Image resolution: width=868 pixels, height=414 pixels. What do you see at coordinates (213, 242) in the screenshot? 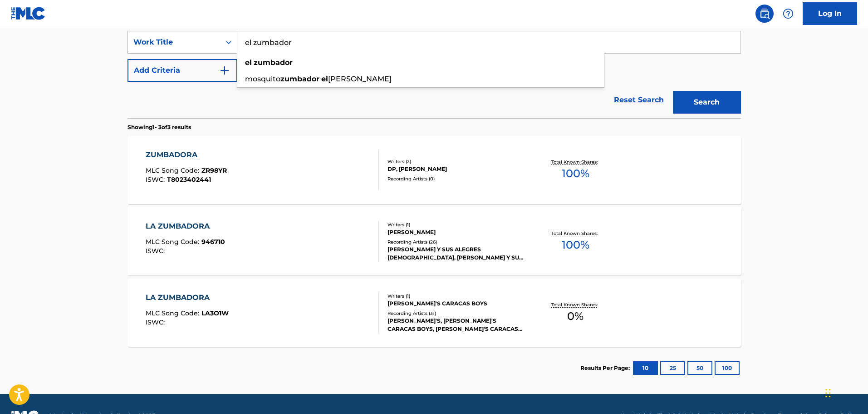
I see `span: 946710` at bounding box center [213, 242].